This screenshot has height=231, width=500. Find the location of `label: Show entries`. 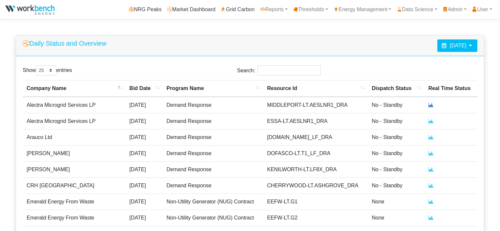

label: Show entries is located at coordinates (47, 70).